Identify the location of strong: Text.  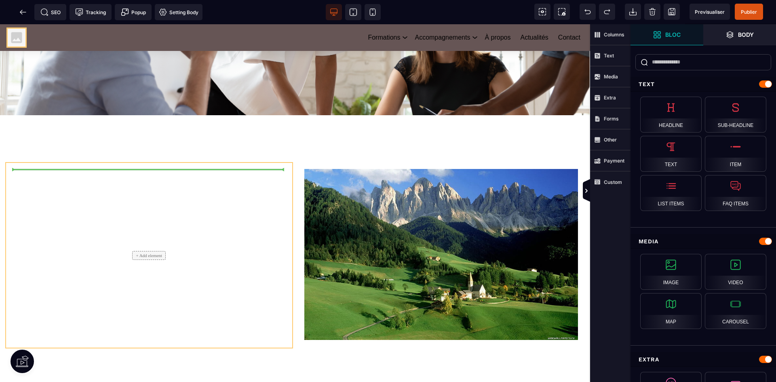
(608, 55).